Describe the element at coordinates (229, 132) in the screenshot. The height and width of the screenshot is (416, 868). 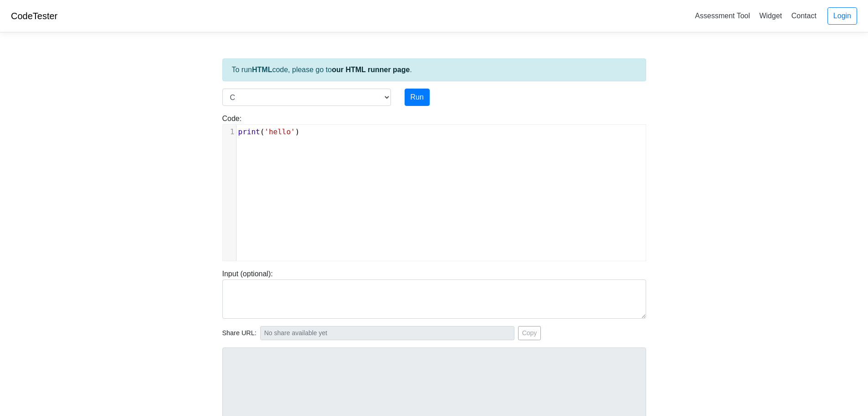
I see `div: 1` at that location.